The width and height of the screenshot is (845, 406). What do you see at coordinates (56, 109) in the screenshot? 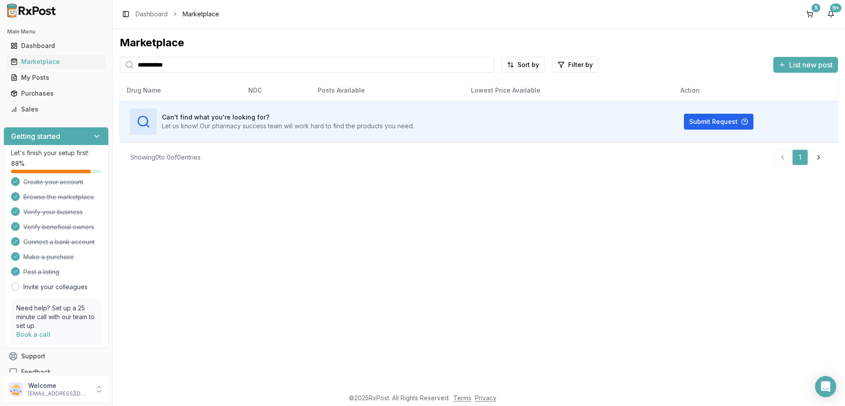
I see `button: Sales` at bounding box center [56, 109].